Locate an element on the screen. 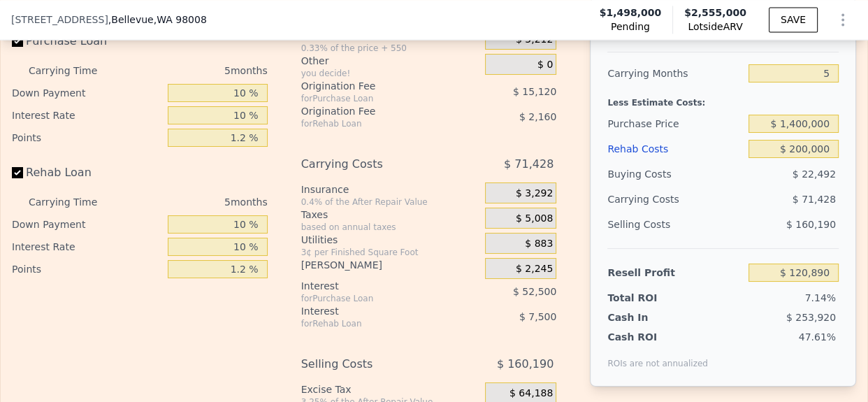  div: 0.33% of the price + 550 is located at coordinates (390, 48).